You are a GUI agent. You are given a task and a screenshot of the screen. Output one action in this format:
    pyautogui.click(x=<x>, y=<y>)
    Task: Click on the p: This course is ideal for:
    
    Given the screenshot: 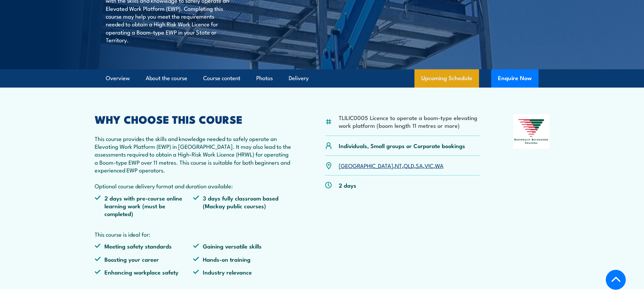 What is the action you would take?
    pyautogui.click(x=193, y=234)
    